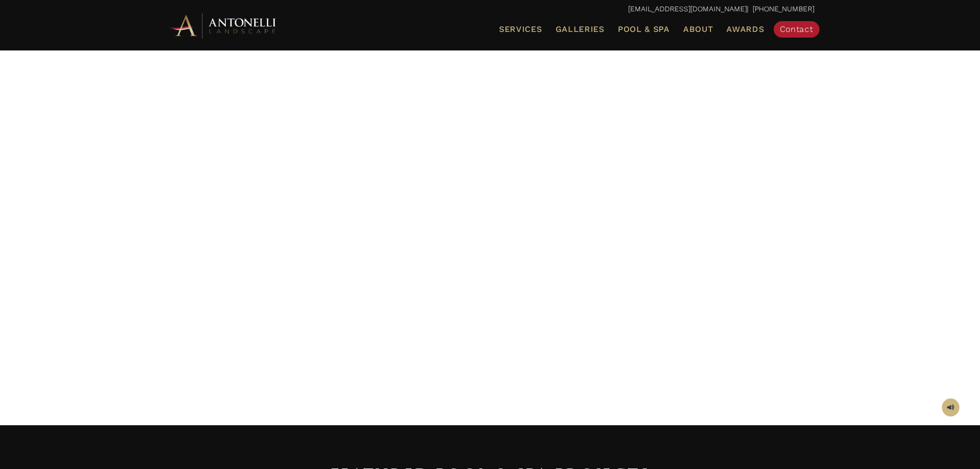 The image size is (980, 469). I want to click on span: Awards, so click(745, 29).